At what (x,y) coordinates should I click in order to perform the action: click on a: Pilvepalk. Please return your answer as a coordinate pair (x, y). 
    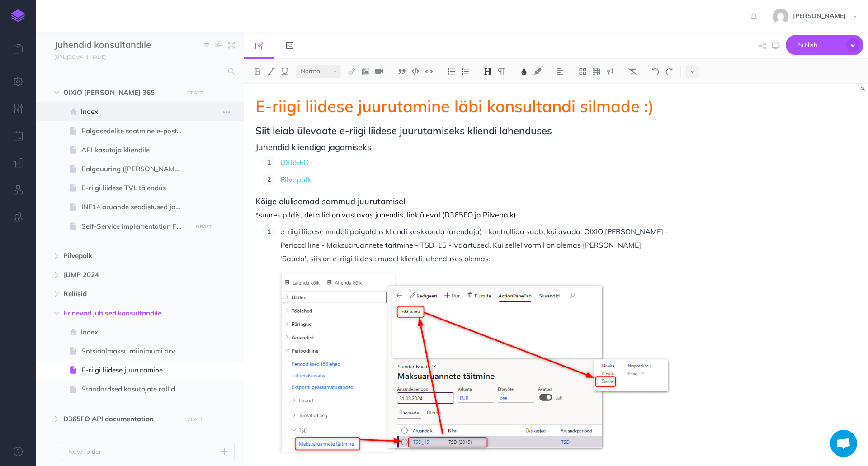
    Looking at the image, I should click on (296, 179).